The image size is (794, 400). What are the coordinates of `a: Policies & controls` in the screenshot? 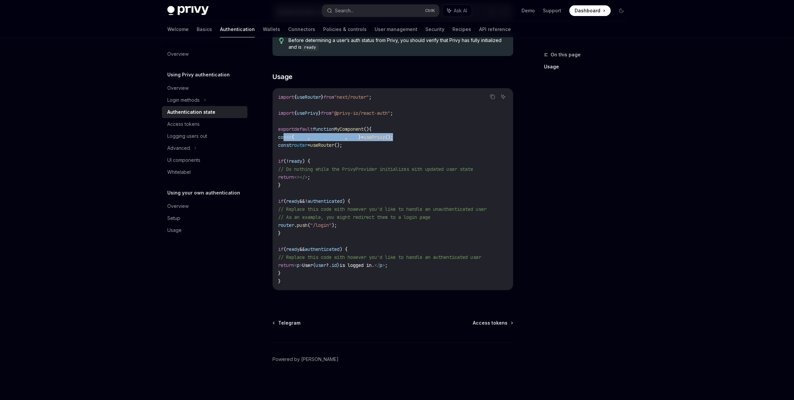 It's located at (345, 29).